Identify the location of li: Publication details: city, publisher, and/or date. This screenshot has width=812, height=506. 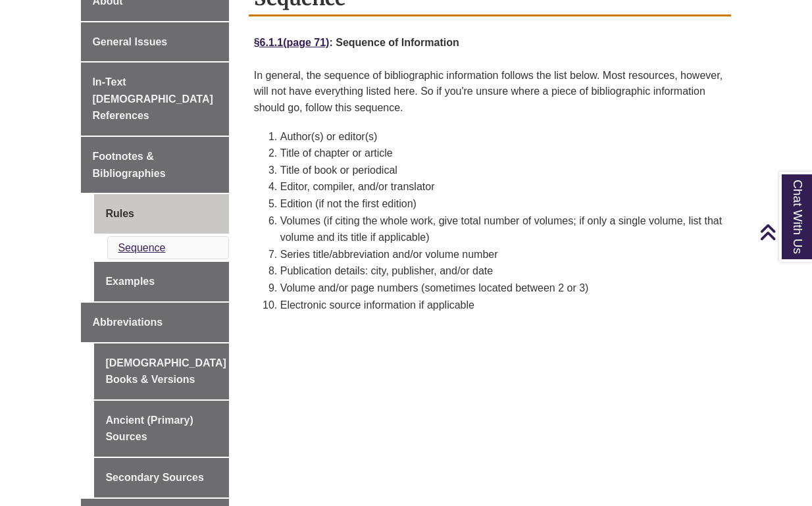
(503, 271).